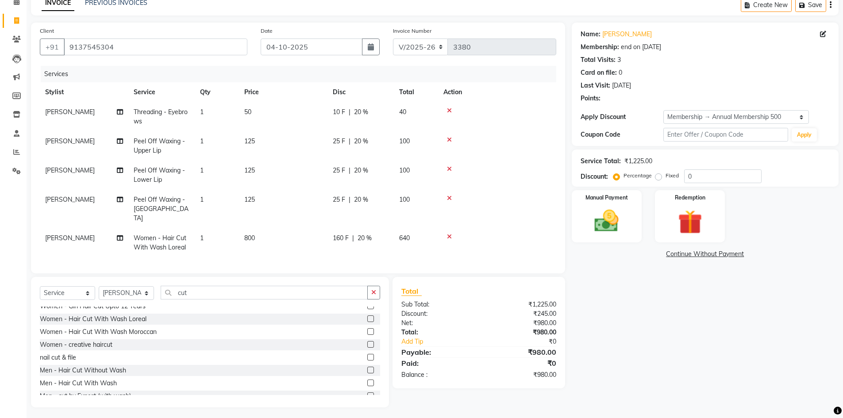 The height and width of the screenshot is (418, 843). What do you see at coordinates (85, 396) in the screenshot?
I see `div: Men - cut by Expert (with wash)` at bounding box center [85, 396].